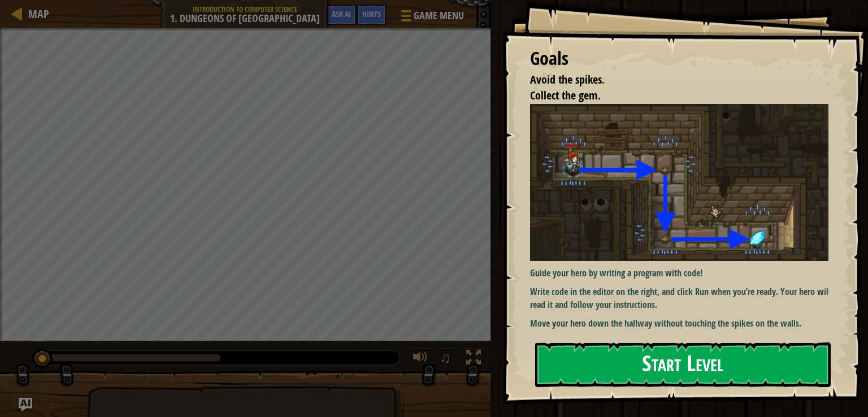 The image size is (868, 417). I want to click on p: Move your hero down the hallway without touching the spikes on the walls., so click(683, 323).